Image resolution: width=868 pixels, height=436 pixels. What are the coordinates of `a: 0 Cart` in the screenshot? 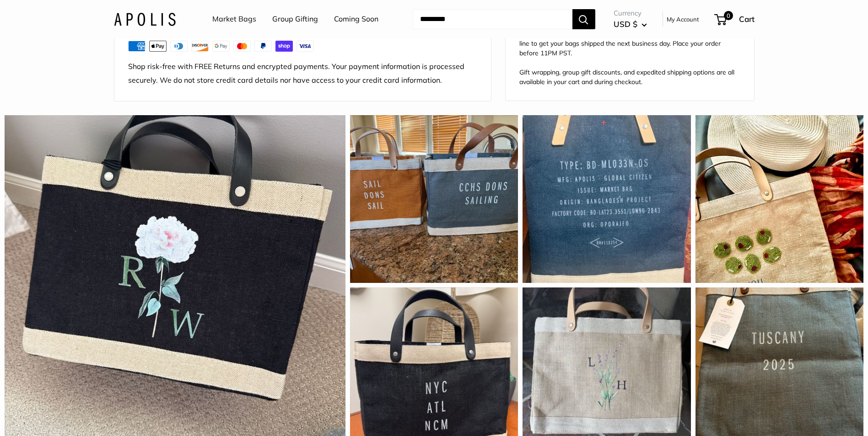 It's located at (734, 19).